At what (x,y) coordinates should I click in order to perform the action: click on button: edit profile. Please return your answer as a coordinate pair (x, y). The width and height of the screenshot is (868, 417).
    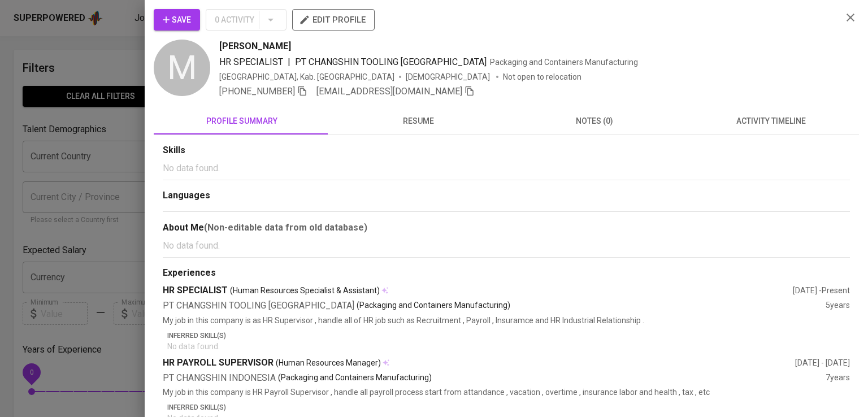
    Looking at the image, I should click on (333, 20).